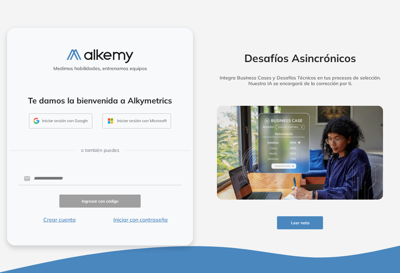  Describe the element at coordinates (110, 121) in the screenshot. I see `img: OUTLOOK_ICON` at that location.